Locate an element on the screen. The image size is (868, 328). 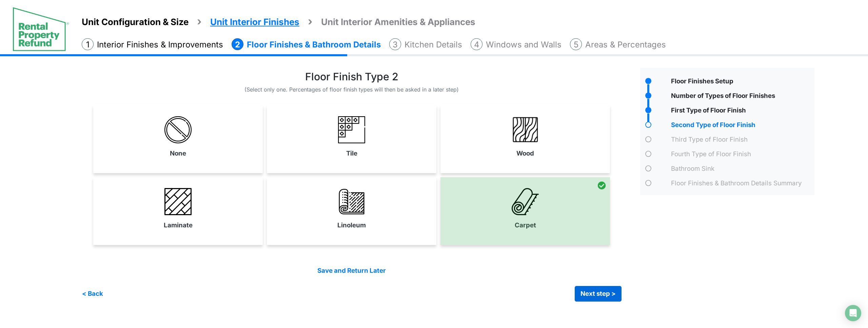
h3: Floor Finish Type 2 is located at coordinates (352, 77).